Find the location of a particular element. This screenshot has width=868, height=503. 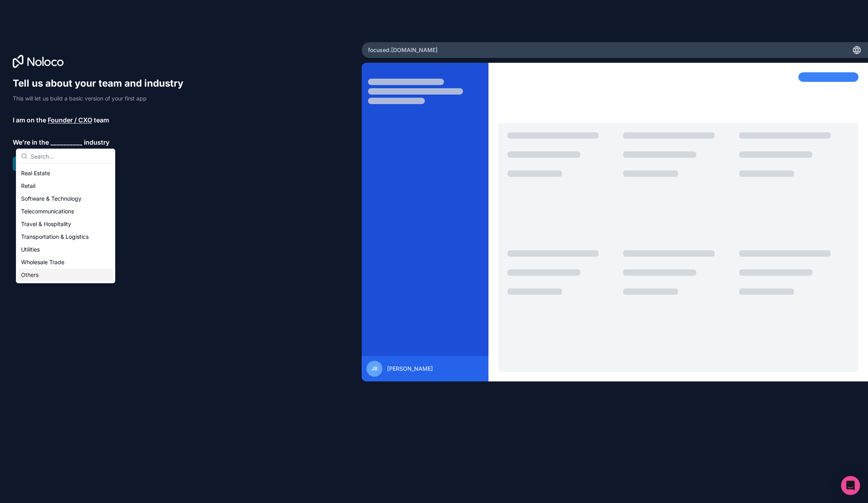

span: Founder / CXO is located at coordinates (70, 120).